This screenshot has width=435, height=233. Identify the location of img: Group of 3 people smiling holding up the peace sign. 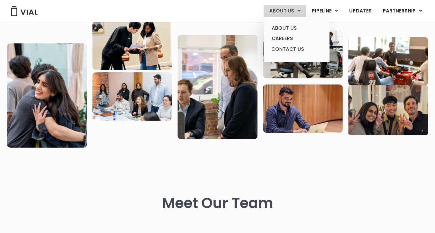
(388, 110).